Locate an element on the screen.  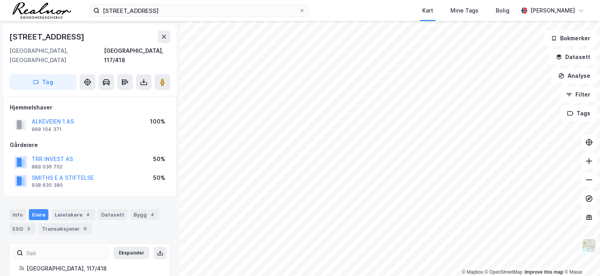
div: 3 is located at coordinates (28, 228).